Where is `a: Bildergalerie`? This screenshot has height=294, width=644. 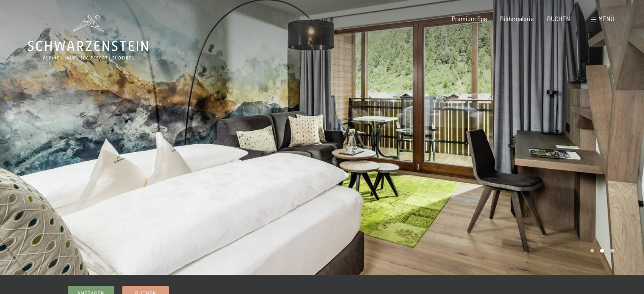
a: Bildergalerie is located at coordinates (517, 18).